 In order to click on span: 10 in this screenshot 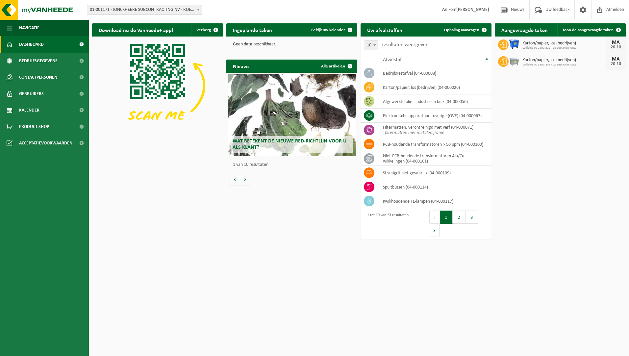, I will do `click(371, 45)`.